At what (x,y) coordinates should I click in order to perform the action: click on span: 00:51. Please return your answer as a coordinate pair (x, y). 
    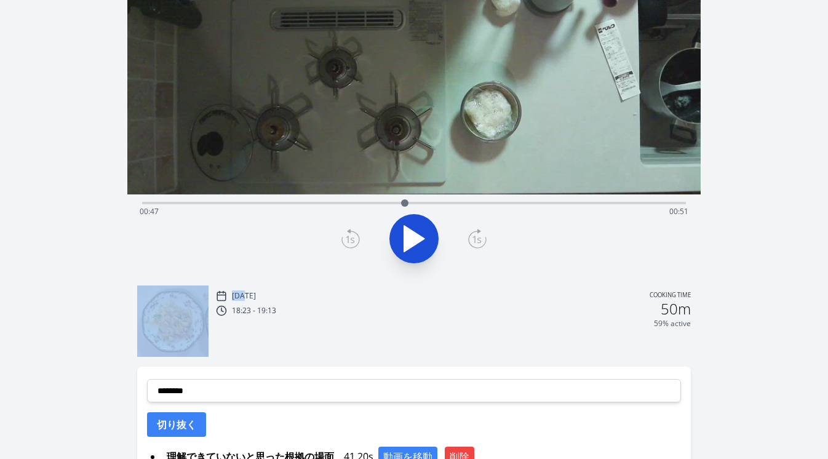
    Looking at the image, I should click on (678, 211).